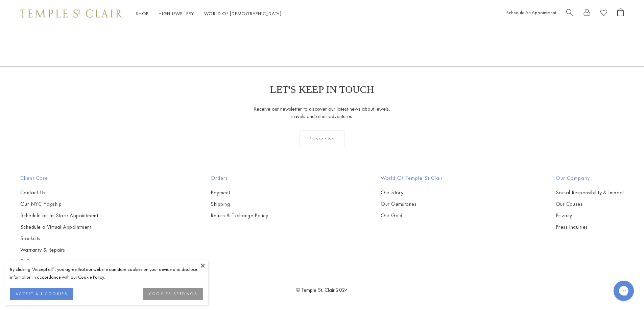 The image size is (644, 310). I want to click on button: ACCEPT ALL COOKIES, so click(41, 294).